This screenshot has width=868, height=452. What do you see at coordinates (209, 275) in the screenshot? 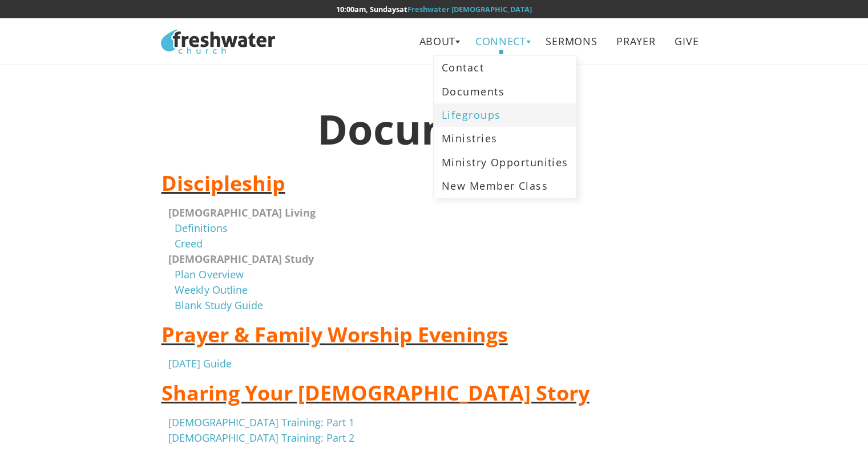
I see `a: Plan Overview` at bounding box center [209, 275].